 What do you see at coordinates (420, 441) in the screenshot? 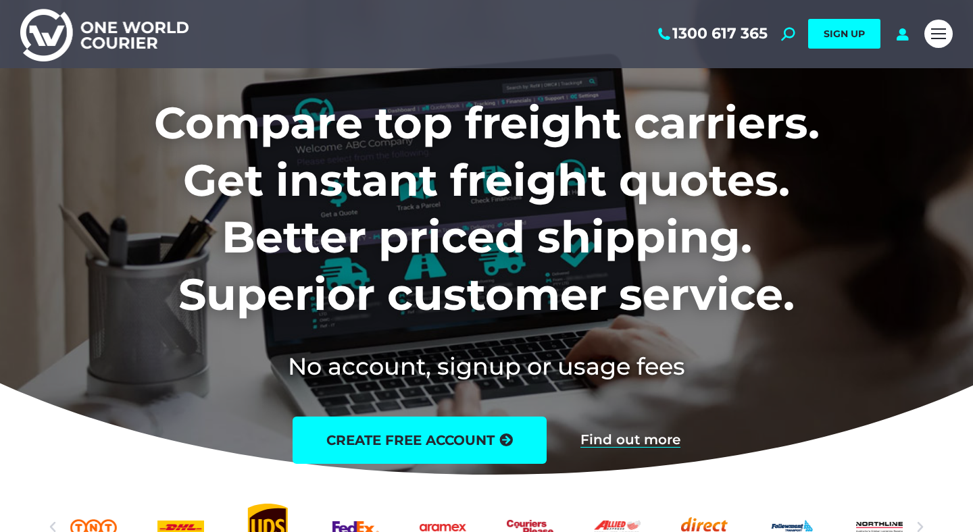
I see `a: create free account` at bounding box center [420, 441].